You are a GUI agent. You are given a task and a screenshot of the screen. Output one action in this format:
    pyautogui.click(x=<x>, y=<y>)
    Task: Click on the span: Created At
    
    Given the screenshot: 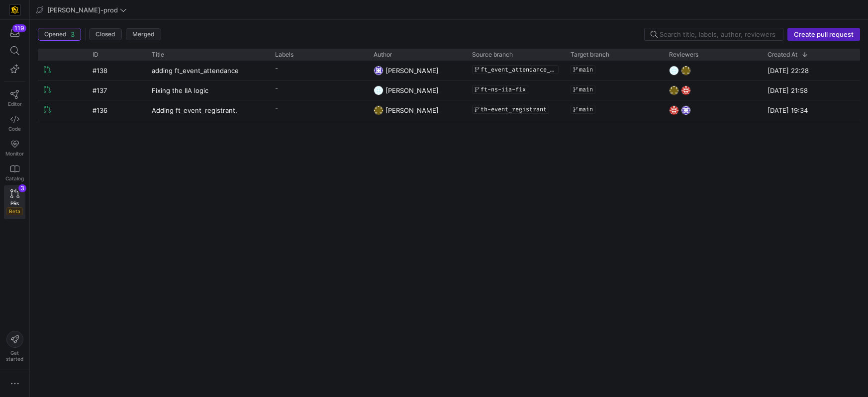 What is the action you would take?
    pyautogui.click(x=783, y=55)
    